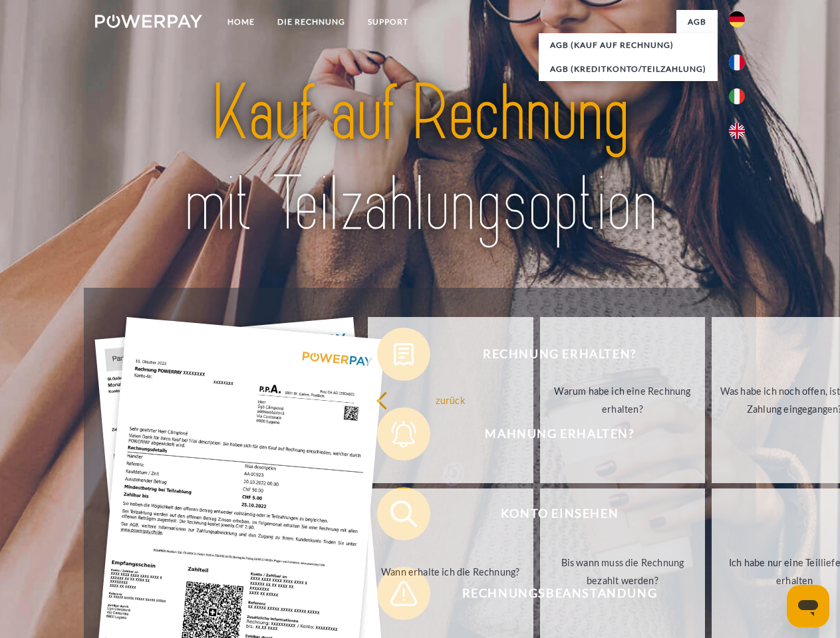 The height and width of the screenshot is (638, 840). What do you see at coordinates (450, 399) in the screenshot?
I see `div: zurück` at bounding box center [450, 399].